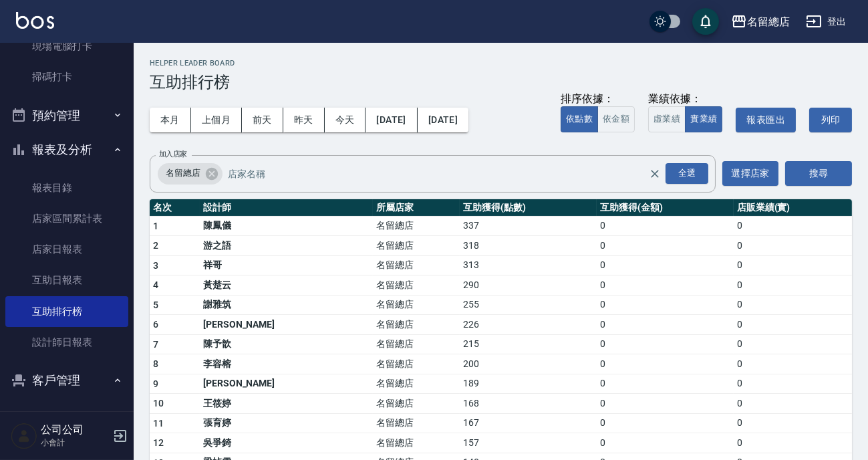 This screenshot has width=868, height=460. I want to click on img: Person, so click(24, 436).